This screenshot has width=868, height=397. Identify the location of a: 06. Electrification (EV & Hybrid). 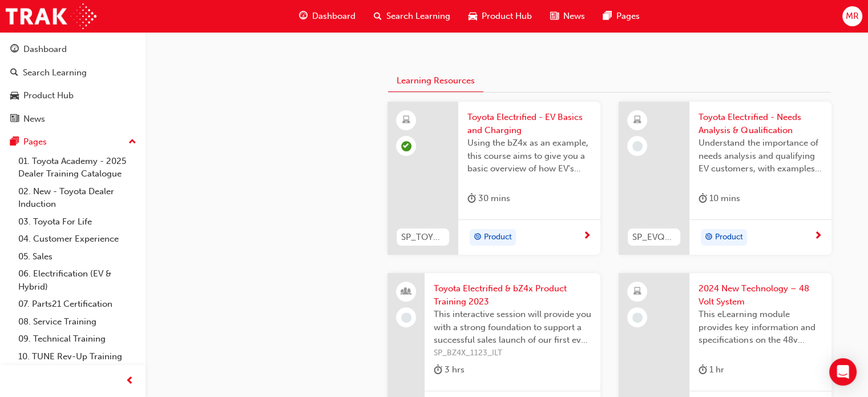
(77, 280).